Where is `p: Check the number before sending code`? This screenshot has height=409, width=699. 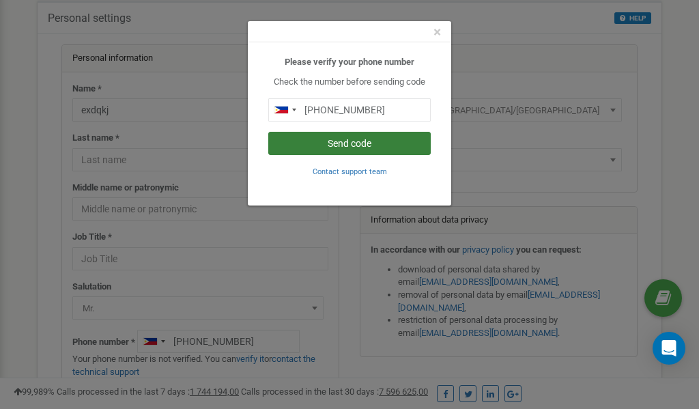
p: Check the number before sending code is located at coordinates (350, 82).